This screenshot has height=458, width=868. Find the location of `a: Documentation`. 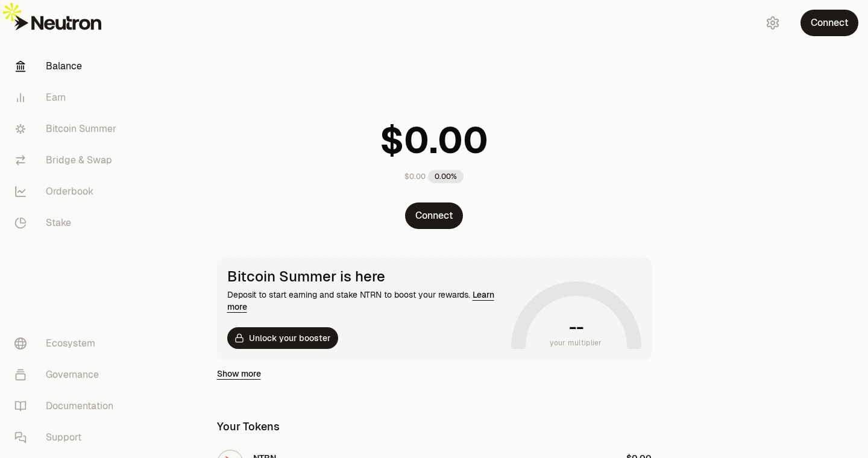

a: Documentation is located at coordinates (67, 406).